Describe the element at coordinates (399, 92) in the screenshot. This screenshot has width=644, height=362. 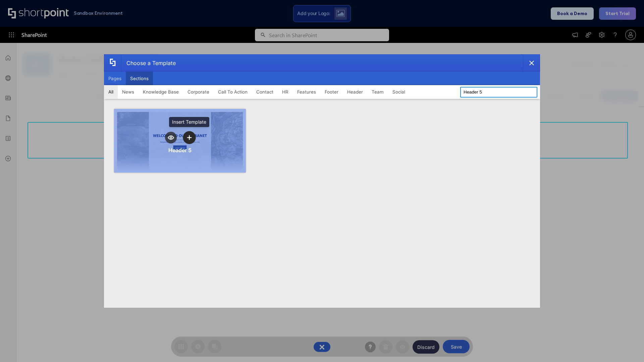
I see `button: Social` at that location.